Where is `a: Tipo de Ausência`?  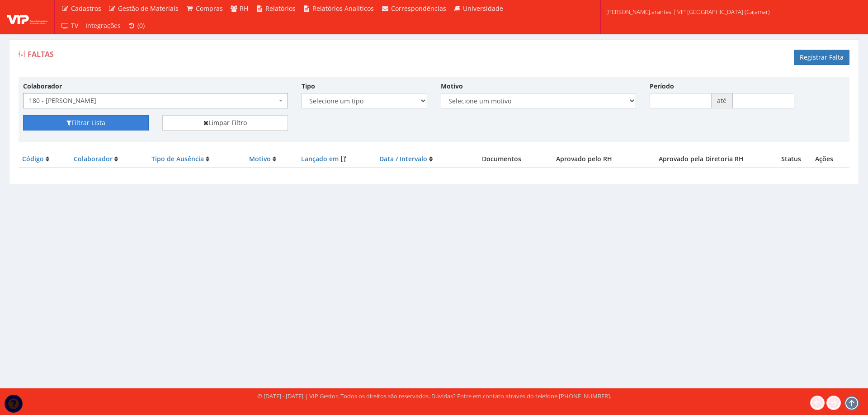
a: Tipo de Ausência is located at coordinates (177, 159).